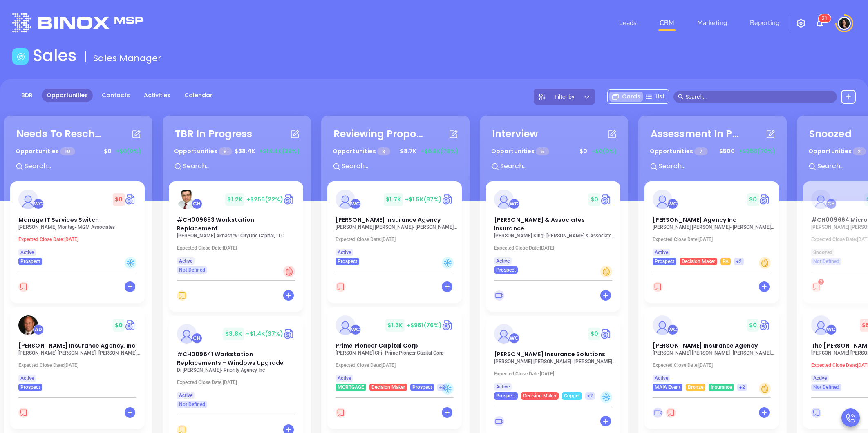  Describe the element at coordinates (726, 261) in the screenshot. I see `span: PA` at that location.